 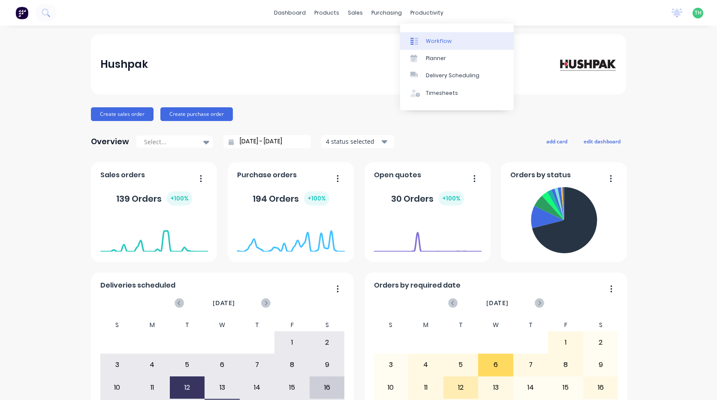 I want to click on button: 4 status selected, so click(x=357, y=141).